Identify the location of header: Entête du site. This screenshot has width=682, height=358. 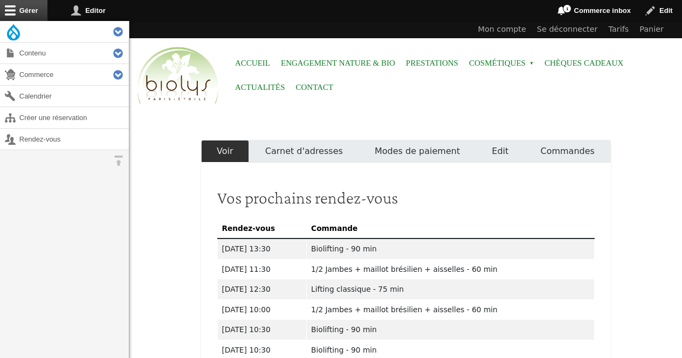
(405, 67).